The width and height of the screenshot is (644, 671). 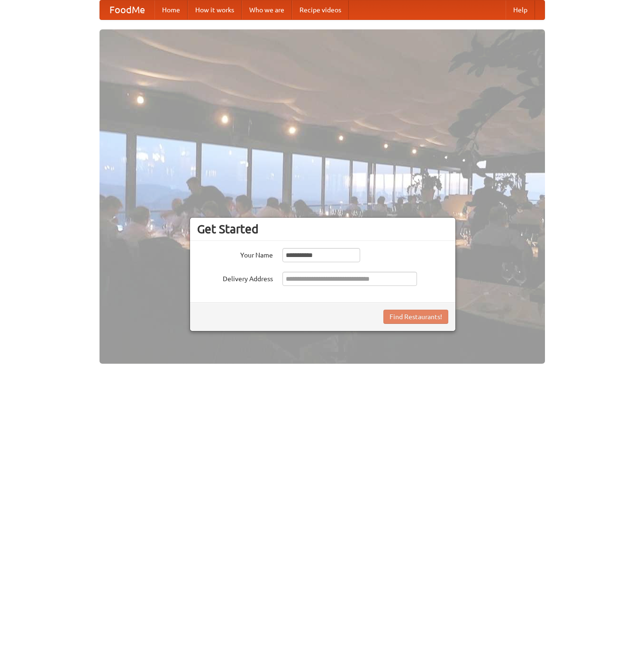 What do you see at coordinates (321, 10) in the screenshot?
I see `a: Recipe videos` at bounding box center [321, 10].